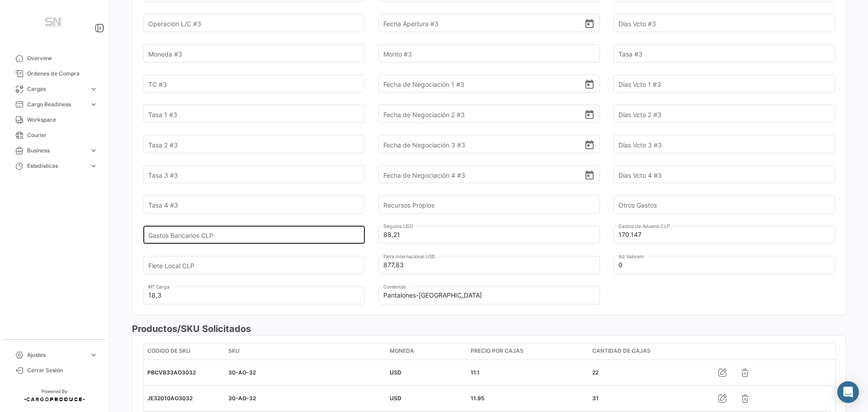 Image resolution: width=868 pixels, height=412 pixels. Describe the element at coordinates (402, 351) in the screenshot. I see `span: Moneda` at that location.